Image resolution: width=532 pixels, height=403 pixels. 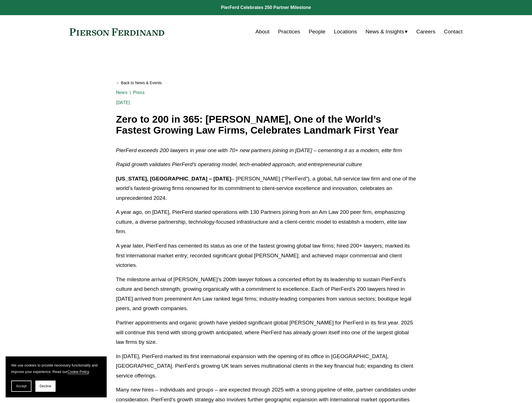 What do you see at coordinates (139, 93) in the screenshot?
I see `a: Press` at bounding box center [139, 93].